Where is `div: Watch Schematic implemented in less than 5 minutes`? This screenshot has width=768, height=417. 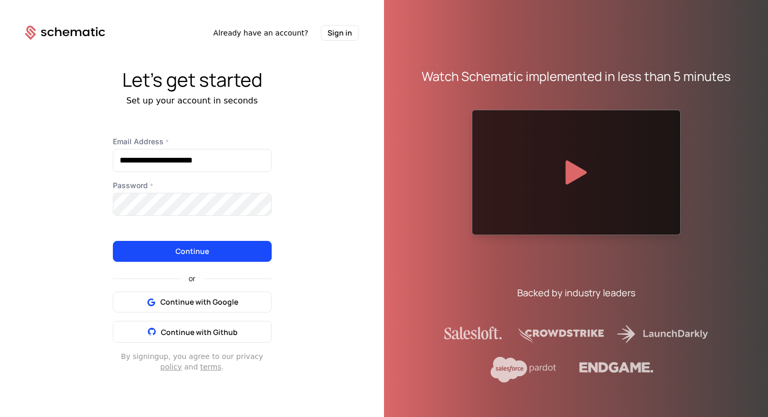 div: Watch Schematic implemented in less than 5 minutes is located at coordinates (577, 76).